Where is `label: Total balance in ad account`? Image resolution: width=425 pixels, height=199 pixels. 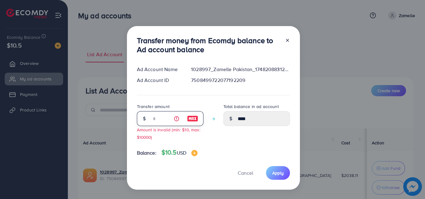
label: Total balance in ad account is located at coordinates (251, 107).